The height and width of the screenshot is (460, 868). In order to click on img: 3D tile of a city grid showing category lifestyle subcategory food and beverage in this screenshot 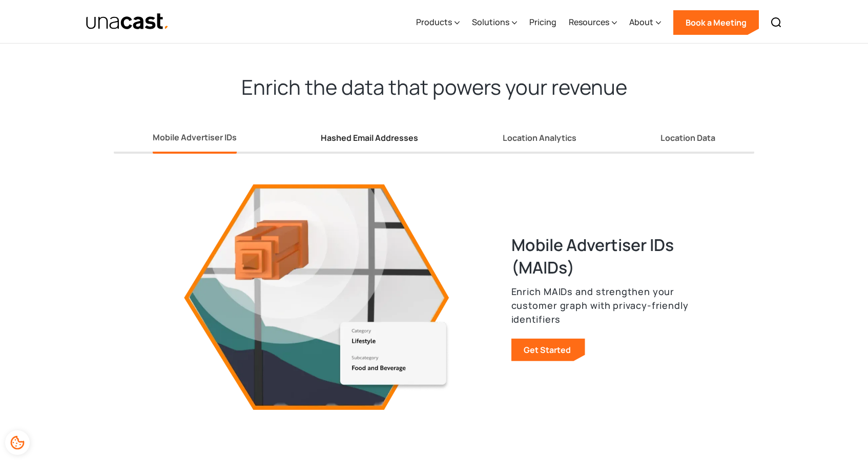, I will do `click(317, 297)`.